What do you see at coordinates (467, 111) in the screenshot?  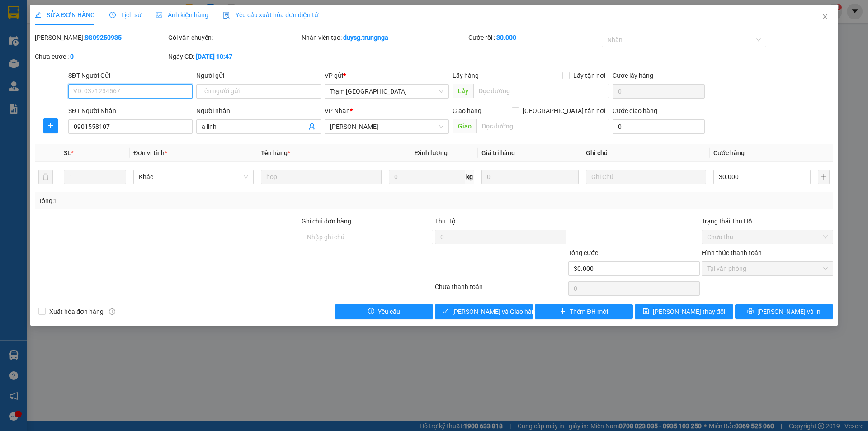 I see `span: Giao hàng` at bounding box center [467, 111].